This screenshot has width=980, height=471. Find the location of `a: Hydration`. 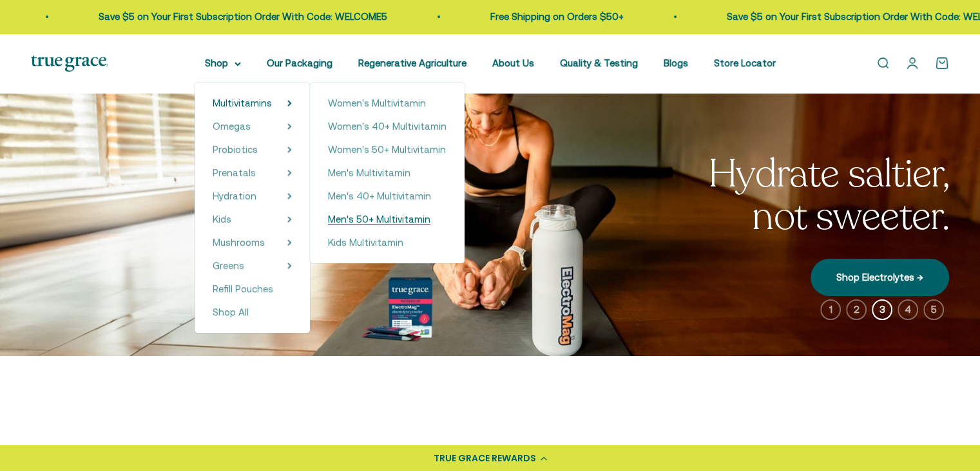

a: Hydration is located at coordinates (235, 196).